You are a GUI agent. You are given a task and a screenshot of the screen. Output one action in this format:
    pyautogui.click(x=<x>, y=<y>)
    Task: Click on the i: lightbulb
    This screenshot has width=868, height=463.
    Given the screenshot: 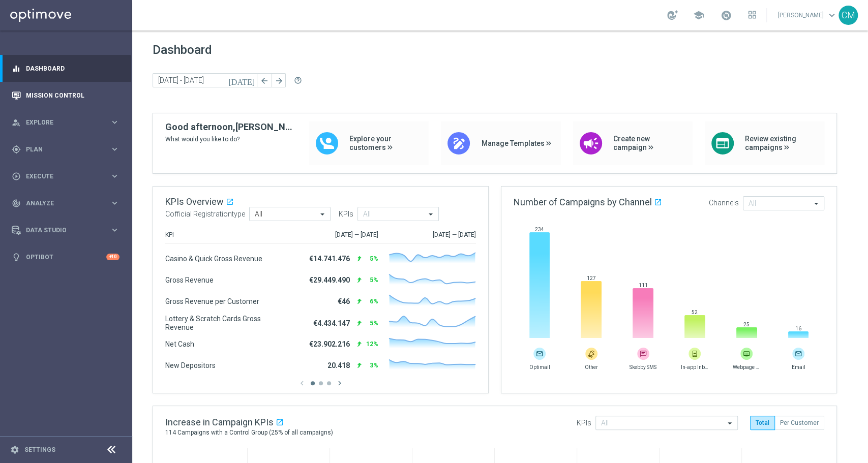 What is the action you would take?
    pyautogui.click(x=16, y=257)
    